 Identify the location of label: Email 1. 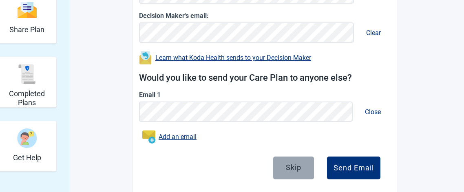
(265, 95).